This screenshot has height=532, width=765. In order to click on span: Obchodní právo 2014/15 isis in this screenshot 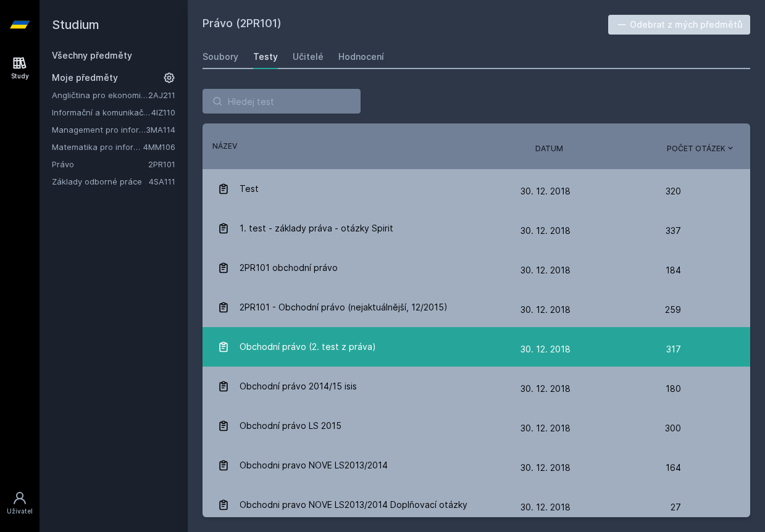, I will do `click(298, 386)`.